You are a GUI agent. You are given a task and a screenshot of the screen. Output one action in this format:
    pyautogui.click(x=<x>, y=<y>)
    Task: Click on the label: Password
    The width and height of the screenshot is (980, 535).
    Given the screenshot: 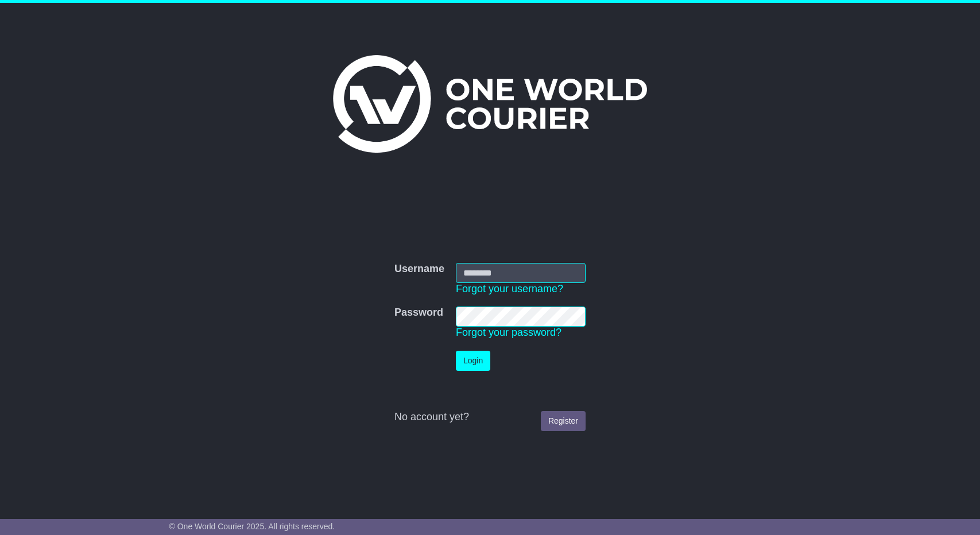 What is the action you would take?
    pyautogui.click(x=418, y=313)
    